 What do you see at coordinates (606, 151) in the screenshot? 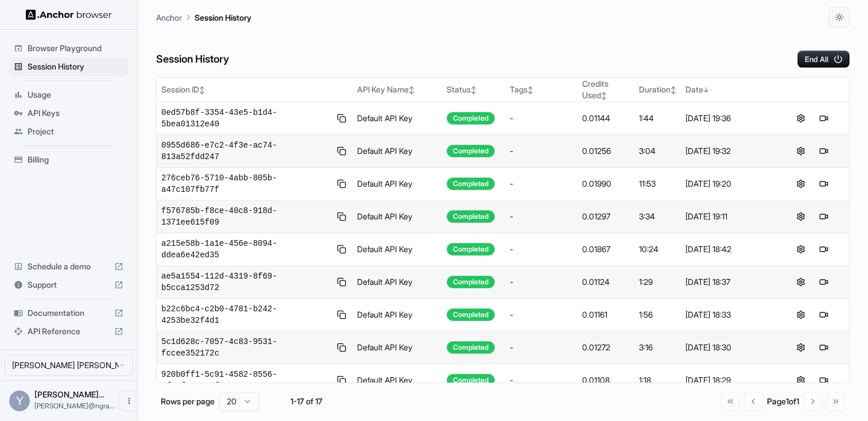
I see `div: 0.01256` at bounding box center [606, 151].